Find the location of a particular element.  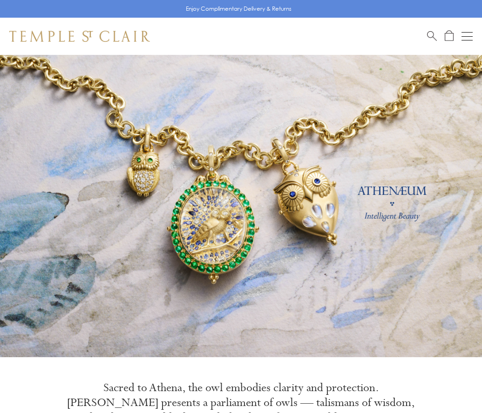

img: Temple St. Clair is located at coordinates (80, 36).